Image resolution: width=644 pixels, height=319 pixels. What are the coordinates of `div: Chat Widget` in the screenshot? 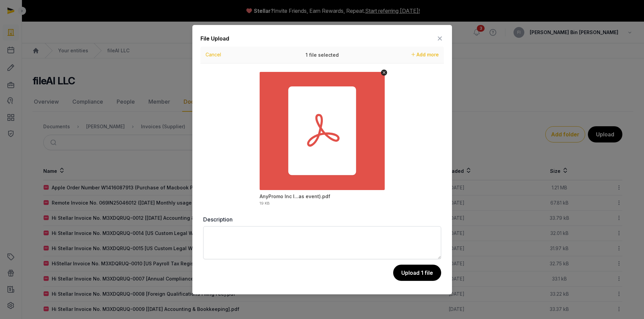 It's located at (583, 280).